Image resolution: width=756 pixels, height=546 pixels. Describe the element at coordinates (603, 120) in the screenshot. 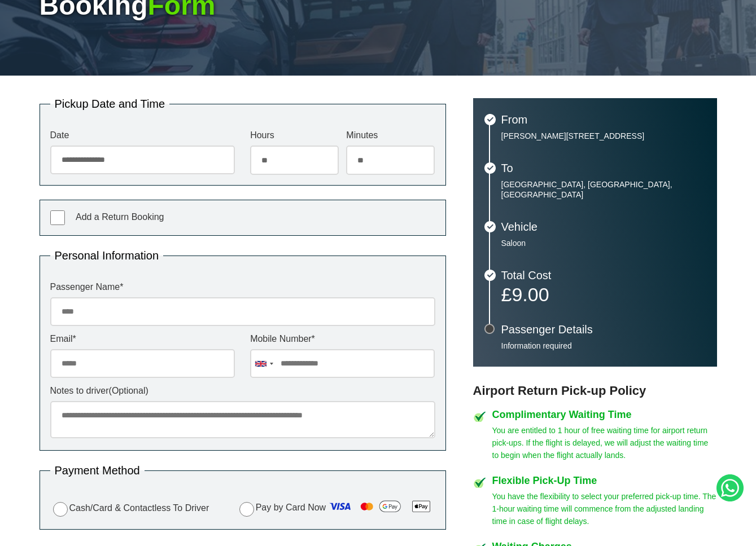

I see `h3: From` at that location.